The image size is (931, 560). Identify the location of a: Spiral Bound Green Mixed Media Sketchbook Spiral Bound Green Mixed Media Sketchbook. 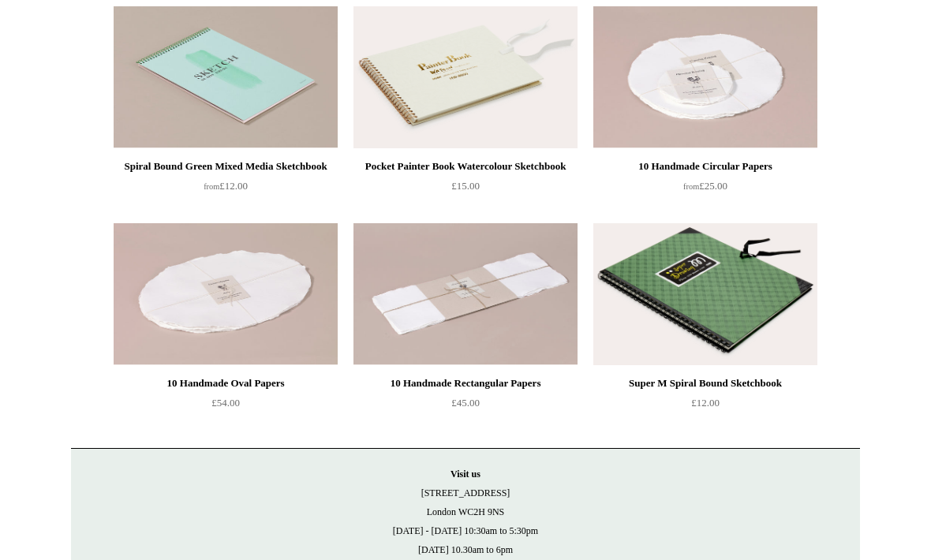
(225, 78).